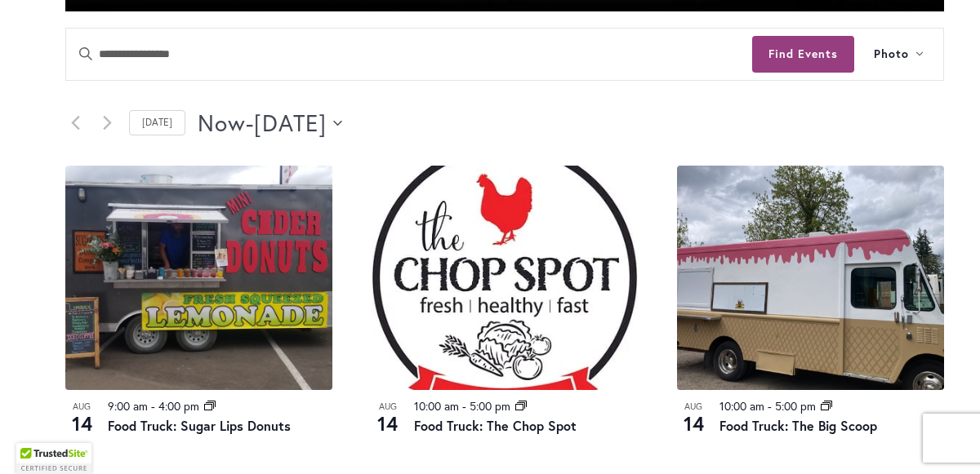 Image resolution: width=980 pixels, height=474 pixels. Describe the element at coordinates (157, 122) in the screenshot. I see `a: Click to select today's date` at that location.